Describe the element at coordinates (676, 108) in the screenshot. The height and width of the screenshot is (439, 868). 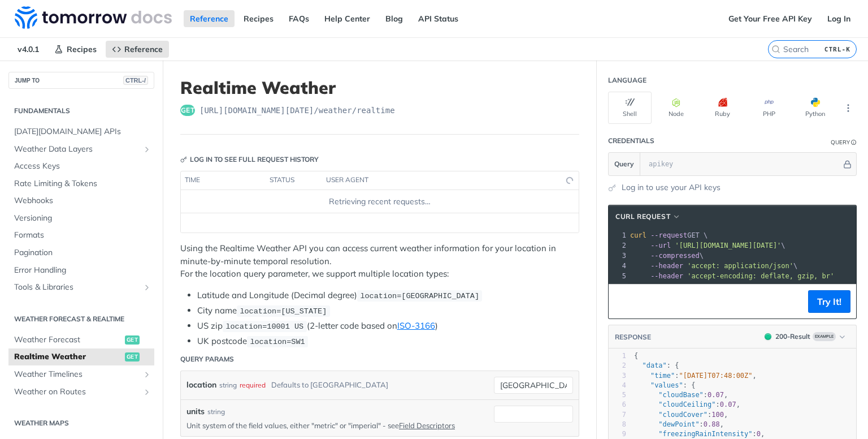
I see `button: Node` at that location.